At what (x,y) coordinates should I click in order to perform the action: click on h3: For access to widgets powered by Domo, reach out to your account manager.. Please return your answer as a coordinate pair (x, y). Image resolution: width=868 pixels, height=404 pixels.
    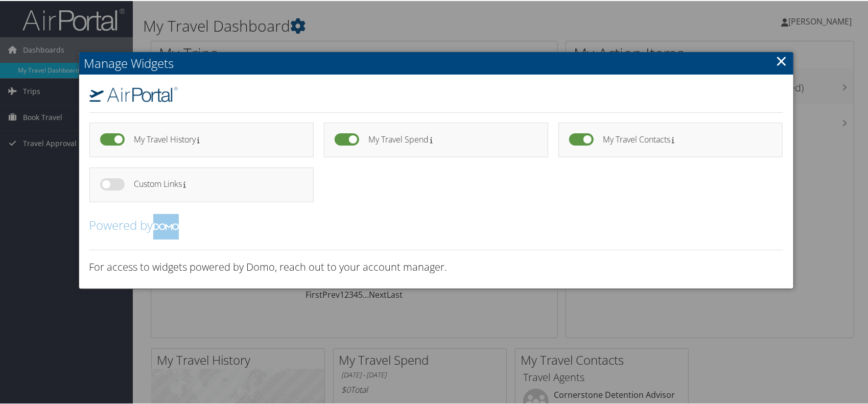
    Looking at the image, I should click on (437, 266).